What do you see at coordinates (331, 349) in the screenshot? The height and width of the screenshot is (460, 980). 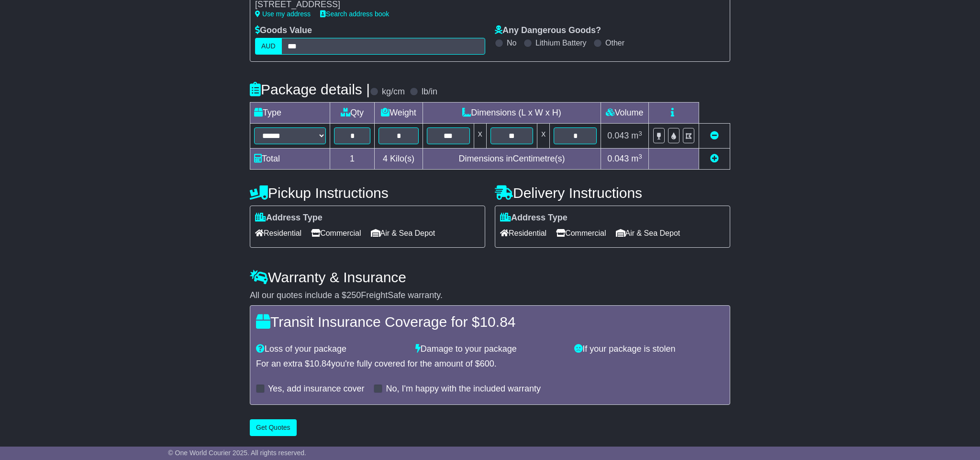 I see `div: Loss of your package` at bounding box center [331, 349].